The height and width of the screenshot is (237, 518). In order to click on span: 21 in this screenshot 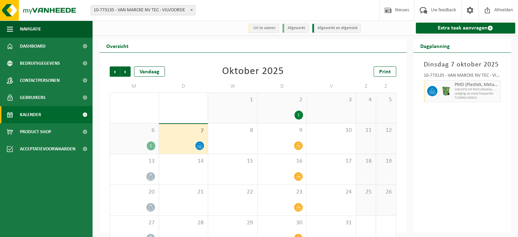, I will do `click(183, 192)`.